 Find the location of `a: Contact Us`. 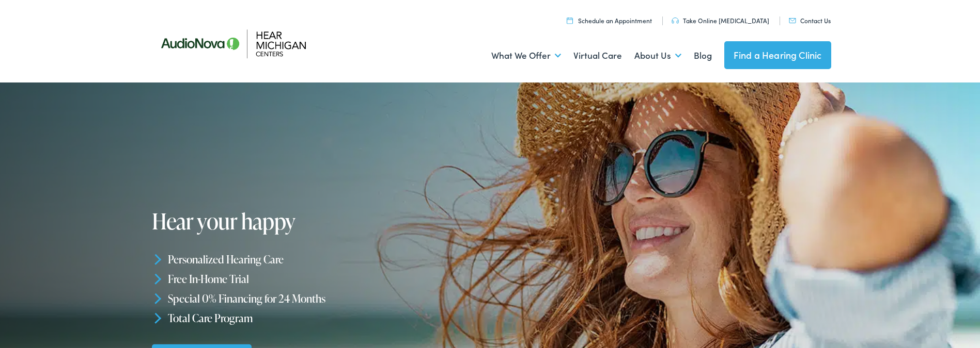

a: Contact Us is located at coordinates (809, 20).